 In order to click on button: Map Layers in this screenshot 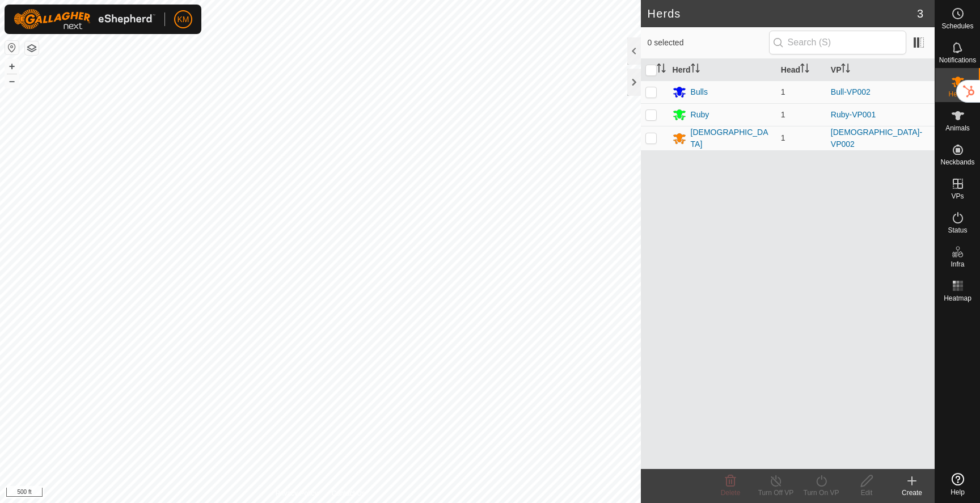, I will do `click(31, 48)`.